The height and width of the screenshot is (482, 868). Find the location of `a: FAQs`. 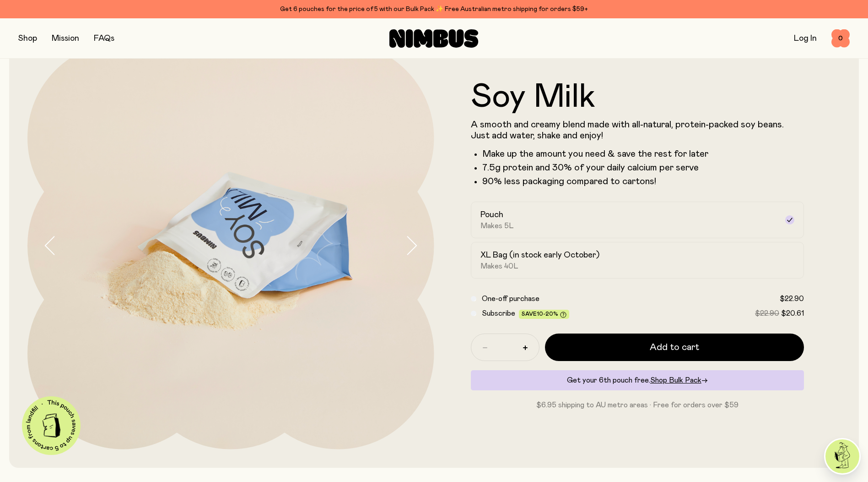

a: FAQs is located at coordinates (104, 38).